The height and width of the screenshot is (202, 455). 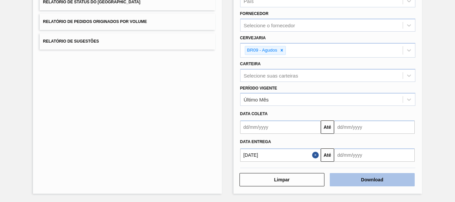 I want to click on div: BR09 - Agudos, so click(x=262, y=50).